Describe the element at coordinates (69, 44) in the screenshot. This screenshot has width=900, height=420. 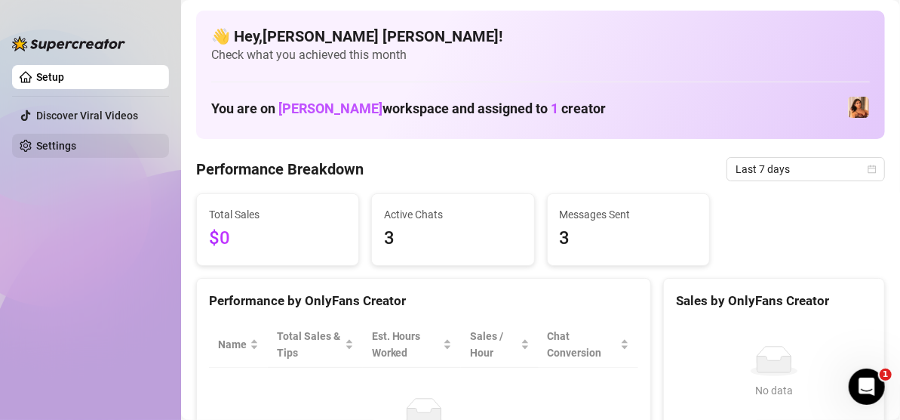
I see `img: logo-BBDzfeDw.svg` at that location.